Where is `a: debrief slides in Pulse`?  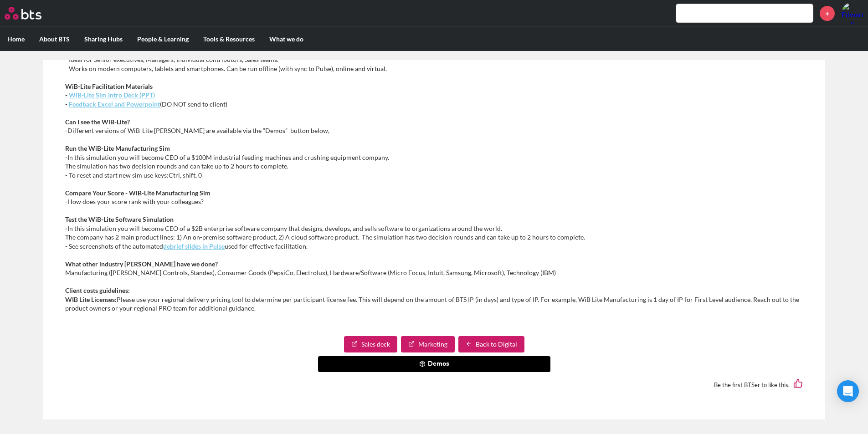
a: debrief slides in Pulse is located at coordinates (194, 246).